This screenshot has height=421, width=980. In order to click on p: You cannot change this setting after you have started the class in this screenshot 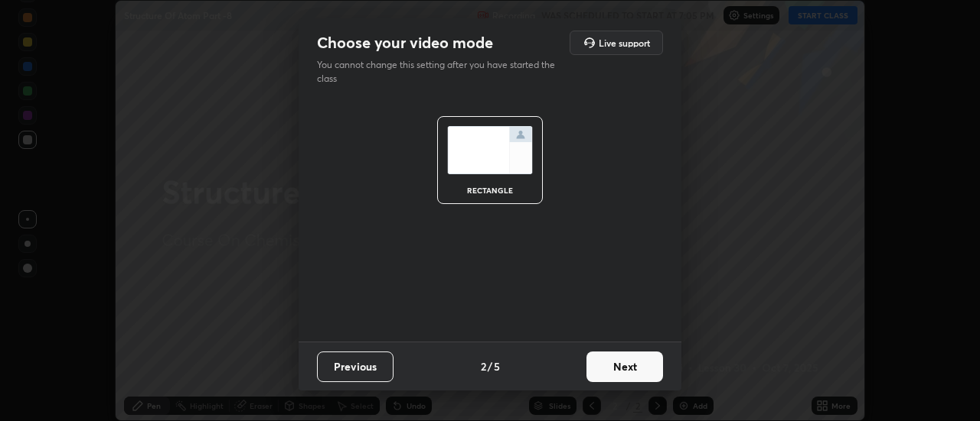, I will do `click(441, 71)`.